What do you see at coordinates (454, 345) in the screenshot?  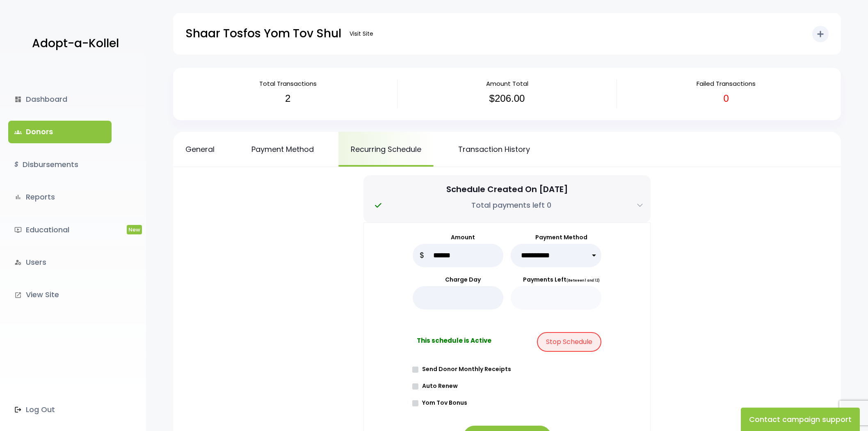 I see `b: This schedule is Active` at bounding box center [454, 345].